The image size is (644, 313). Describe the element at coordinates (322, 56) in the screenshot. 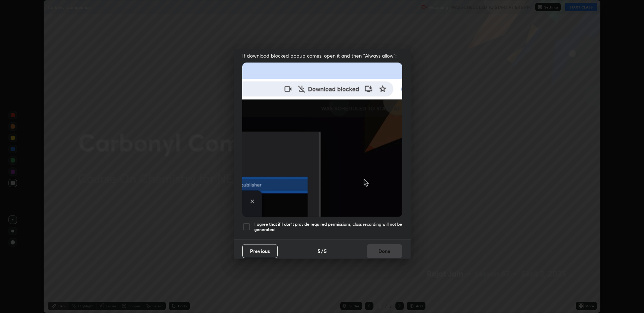

I see `span: If download blocked popup comes, open it and then "Always allow":` at that location.